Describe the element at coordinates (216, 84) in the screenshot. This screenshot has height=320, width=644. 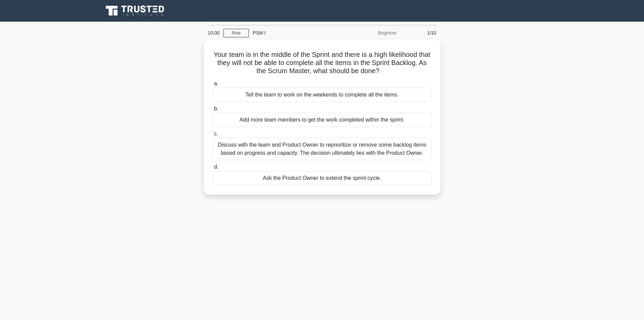
I see `span: a.` at that location.